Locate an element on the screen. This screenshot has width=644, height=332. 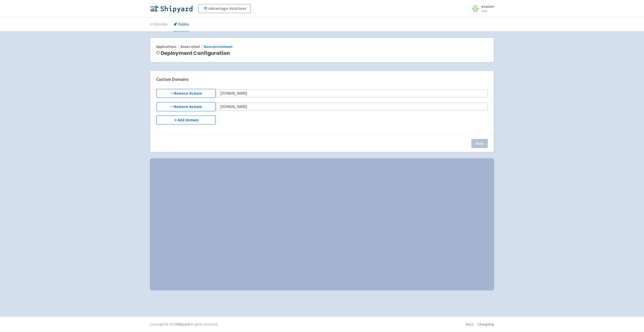
a: esauser User is located at coordinates (481, 8).